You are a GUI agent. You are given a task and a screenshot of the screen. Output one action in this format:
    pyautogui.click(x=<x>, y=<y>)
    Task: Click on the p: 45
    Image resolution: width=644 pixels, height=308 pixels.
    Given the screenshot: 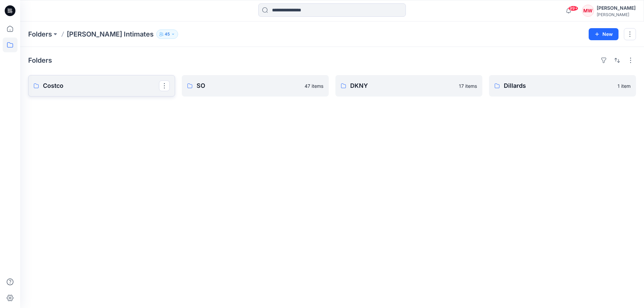 What is the action you would take?
    pyautogui.click(x=167, y=34)
    